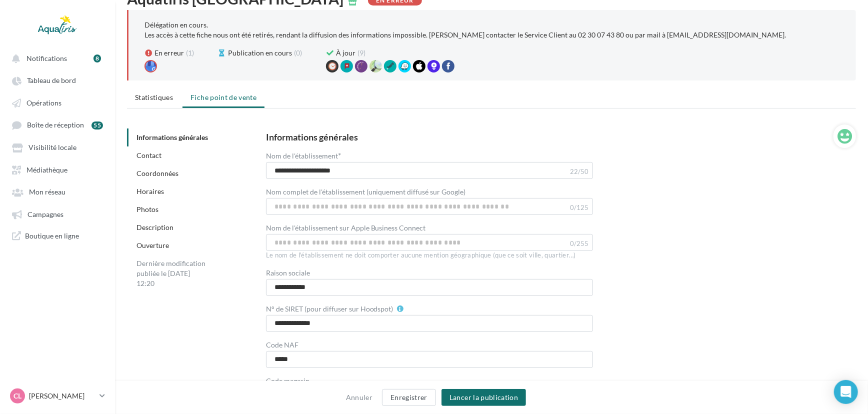 This screenshot has height=414, width=868. What do you see at coordinates (366, 192) in the screenshot?
I see `label: Nom complet de l'établissement (uniquement diffusé sur Google)` at bounding box center [366, 192].